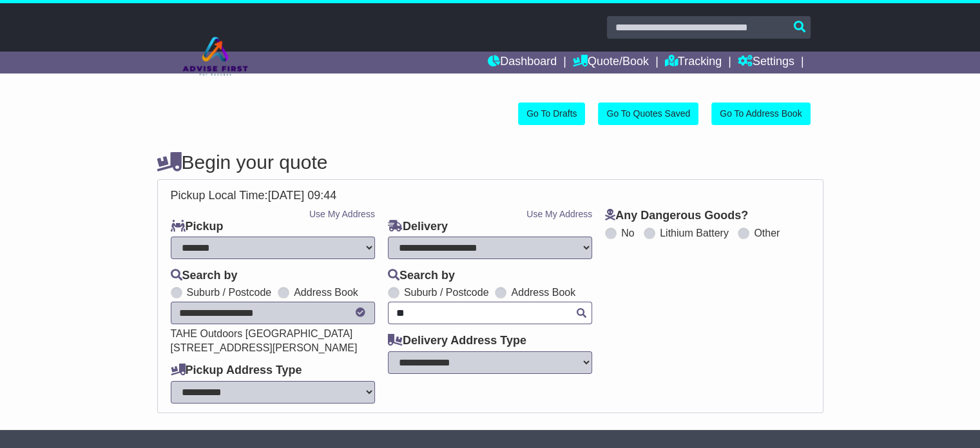 This screenshot has width=980, height=448. Describe the element at coordinates (522, 62) in the screenshot. I see `a: Dashboard` at that location.